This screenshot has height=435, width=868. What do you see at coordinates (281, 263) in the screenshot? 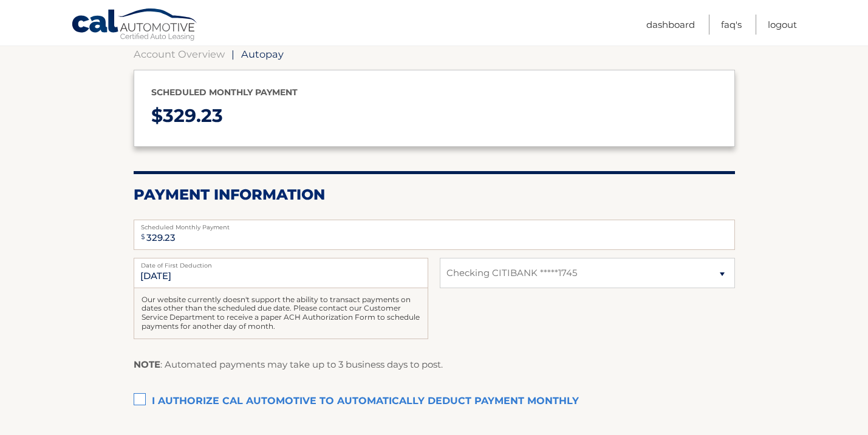
I see `label: Date of First Deduction` at bounding box center [281, 263].